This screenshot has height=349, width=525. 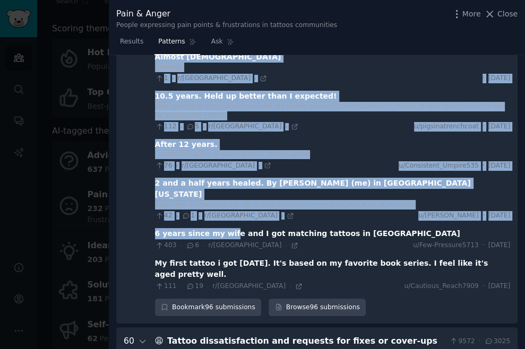 What do you see at coordinates (497, 342) in the screenshot?
I see `span: 3025` at bounding box center [497, 342].